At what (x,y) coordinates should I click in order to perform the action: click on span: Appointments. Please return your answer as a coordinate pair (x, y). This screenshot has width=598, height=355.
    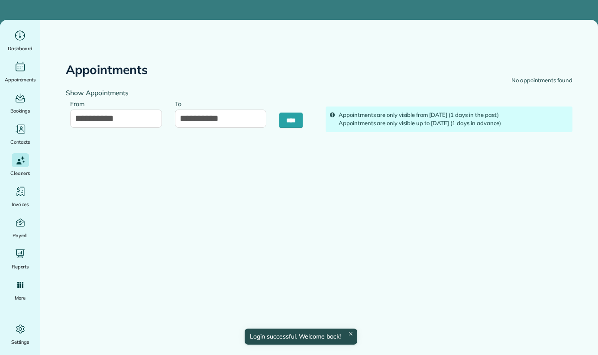
    Looking at the image, I should click on (20, 80).